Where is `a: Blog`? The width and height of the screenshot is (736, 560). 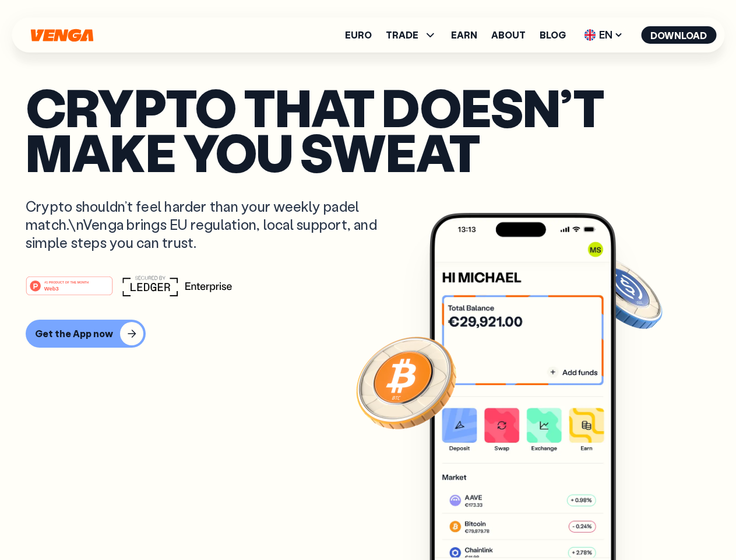
a: Blog is located at coordinates (553, 35).